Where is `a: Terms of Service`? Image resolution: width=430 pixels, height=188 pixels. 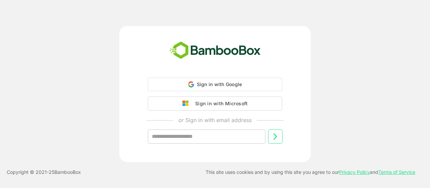
a: Terms of Service is located at coordinates (396, 171).